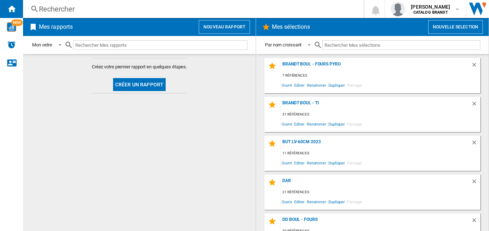  What do you see at coordinates (139, 85) in the screenshot?
I see `button: Créer un rapport` at bounding box center [139, 85].